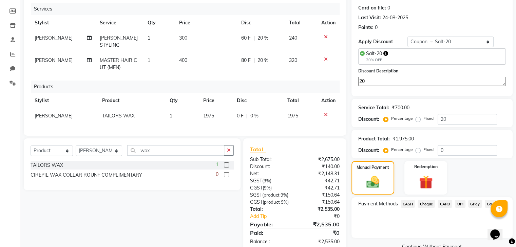  I want to click on span: MASTER HAIR CUT {MEN}, so click(118, 64).